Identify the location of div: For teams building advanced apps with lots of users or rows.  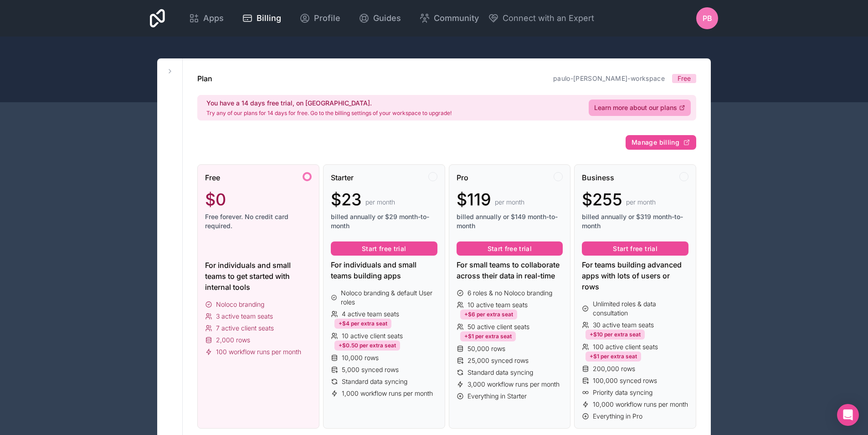
(635, 276).